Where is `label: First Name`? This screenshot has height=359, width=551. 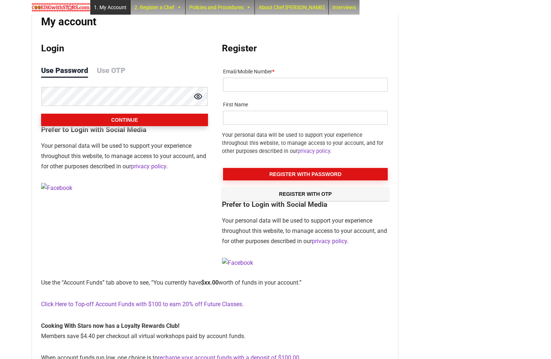
label: First Name is located at coordinates (305, 105).